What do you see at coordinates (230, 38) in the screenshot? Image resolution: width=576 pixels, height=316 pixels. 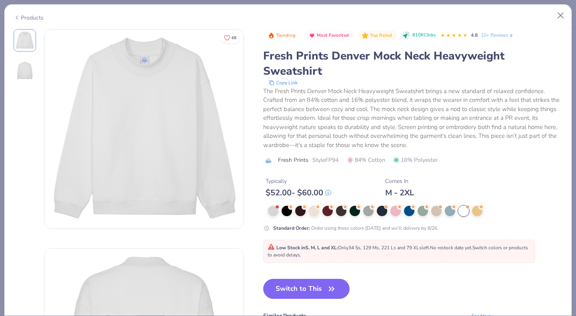 I see `button: Like` at bounding box center [230, 38].